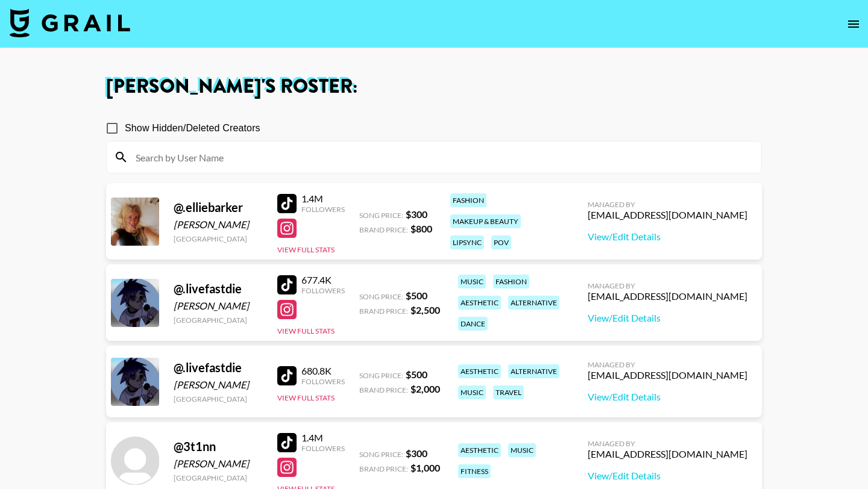 This screenshot has width=868, height=489. I want to click on strong: $ 1,000, so click(425, 467).